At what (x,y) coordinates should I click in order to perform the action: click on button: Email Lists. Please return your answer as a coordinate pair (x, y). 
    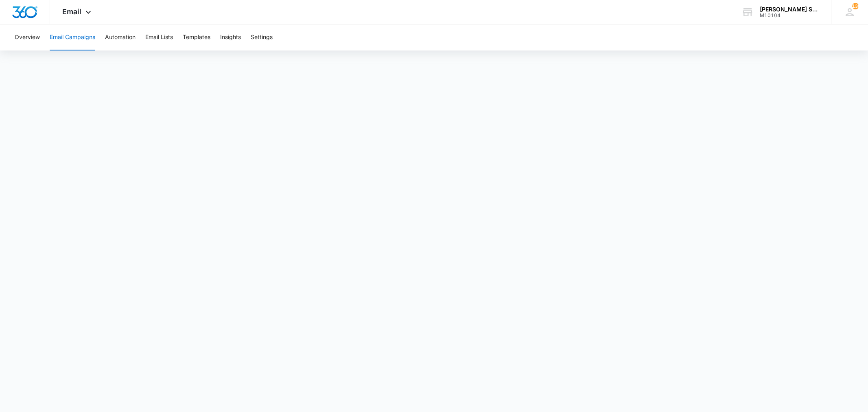
    Looking at the image, I should click on (159, 38).